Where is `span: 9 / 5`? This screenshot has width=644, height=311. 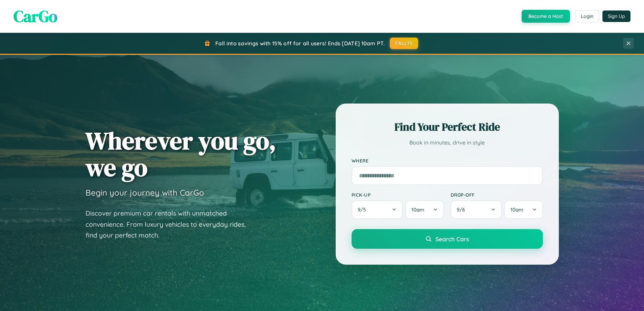
span: 9 / 5 is located at coordinates (364, 210).